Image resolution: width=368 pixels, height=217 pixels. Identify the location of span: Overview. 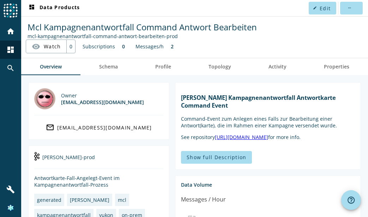
(51, 67).